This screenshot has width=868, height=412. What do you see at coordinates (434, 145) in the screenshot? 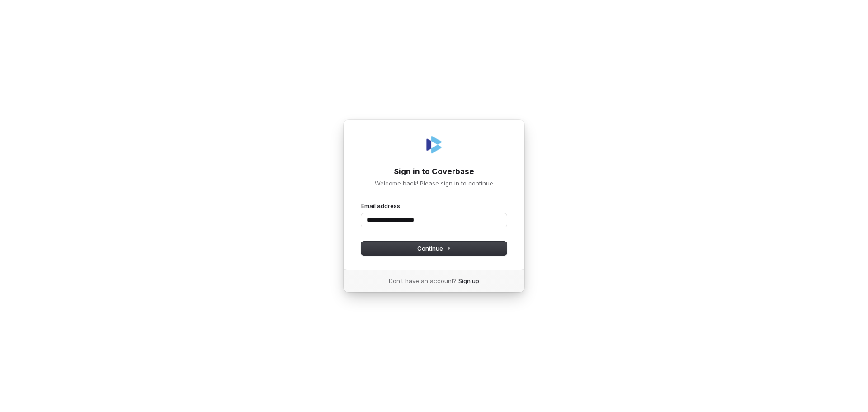
I see `img: Coverbase` at bounding box center [434, 145].